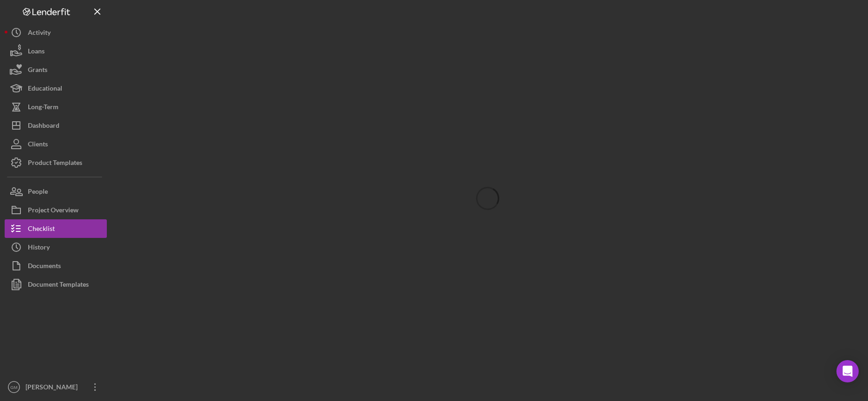 This screenshot has height=401, width=868. Describe the element at coordinates (56, 210) in the screenshot. I see `a: Project Overview` at that location.